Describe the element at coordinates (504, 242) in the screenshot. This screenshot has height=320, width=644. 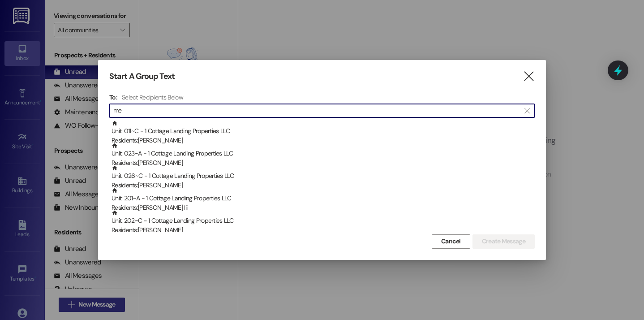
I see `span: Create Message` at that location.